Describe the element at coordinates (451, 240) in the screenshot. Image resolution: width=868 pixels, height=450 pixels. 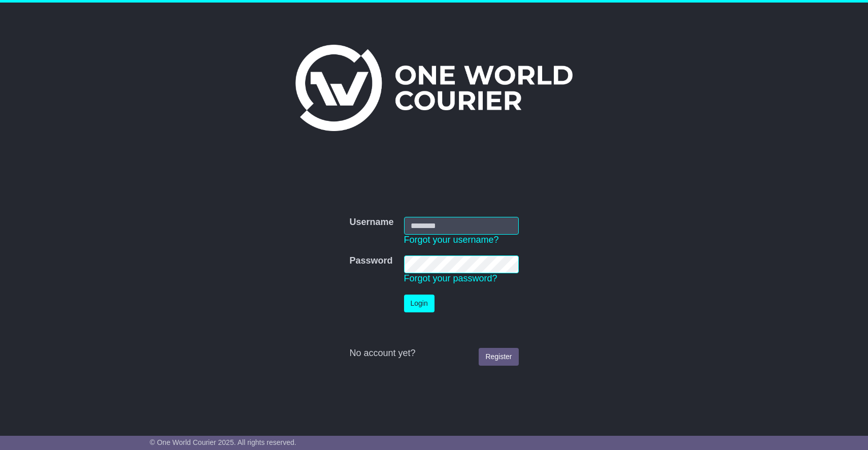
I see `a: Forgot your username?` at that location.